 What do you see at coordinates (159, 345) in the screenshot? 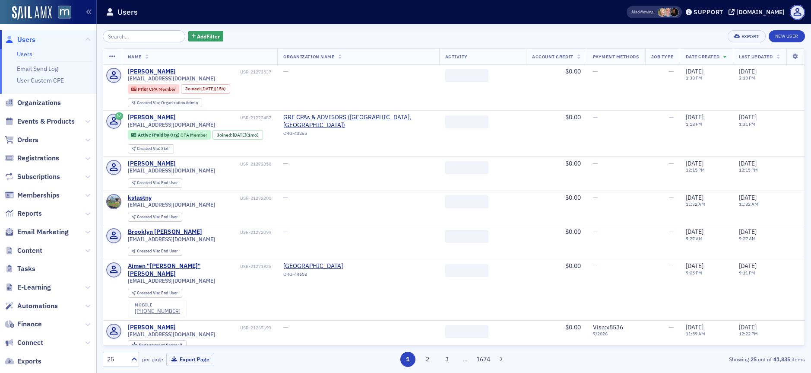
I see `span: Engagement Score :` at bounding box center [159, 345].